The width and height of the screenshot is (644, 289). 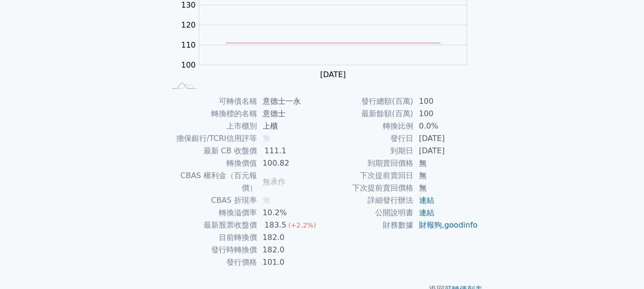 What do you see at coordinates (211, 200) in the screenshot?
I see `td: CBAS 折現率` at bounding box center [211, 200].